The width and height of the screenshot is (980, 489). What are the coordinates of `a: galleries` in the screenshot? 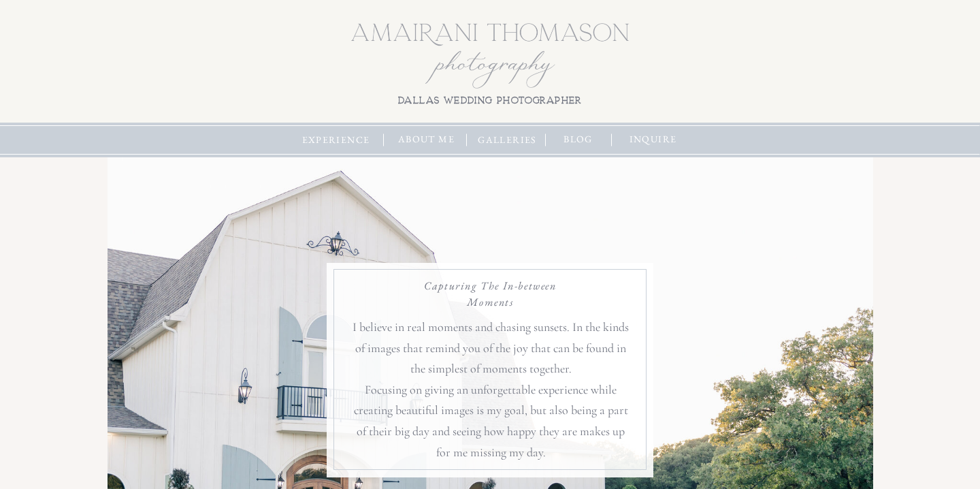 It's located at (507, 140).